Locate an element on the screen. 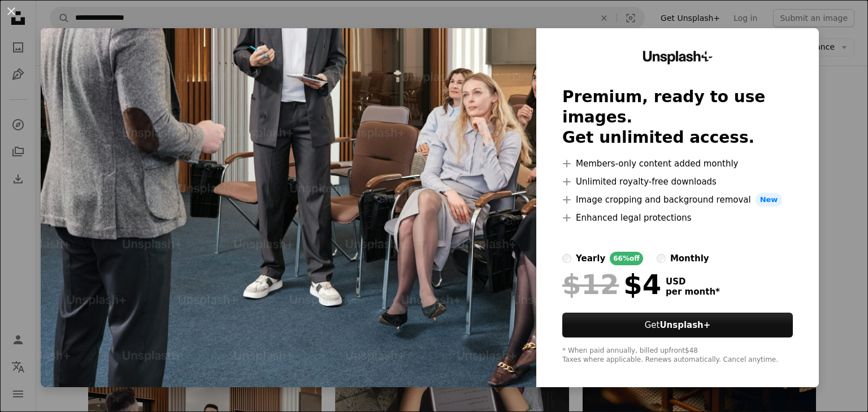 Image resolution: width=868 pixels, height=412 pixels. li: Members-only content added monthly is located at coordinates (678, 164).